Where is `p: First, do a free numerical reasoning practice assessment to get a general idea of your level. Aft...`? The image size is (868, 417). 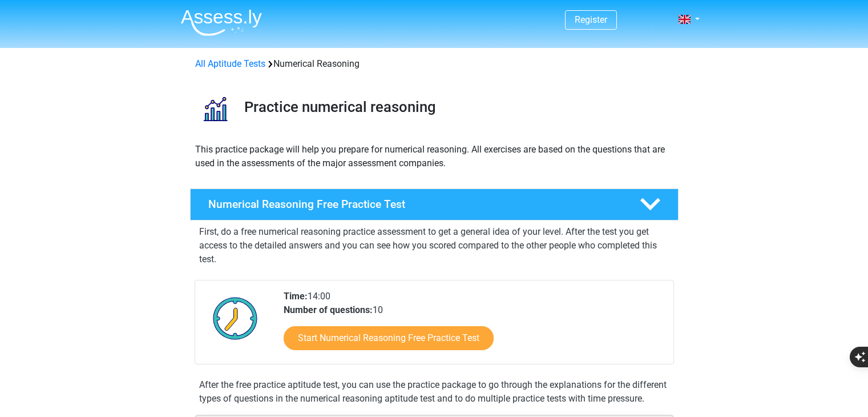
p: First, do a free numerical reasoning practice assessment to get a general idea of your level. Aft... is located at coordinates (434, 245).